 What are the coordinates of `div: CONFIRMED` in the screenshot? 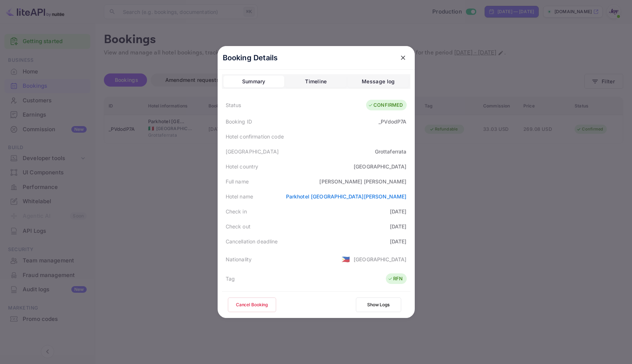 It's located at (385, 105).